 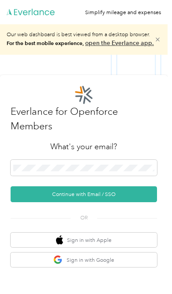 I want to click on button: Continue with Email / SSO, so click(x=84, y=194).